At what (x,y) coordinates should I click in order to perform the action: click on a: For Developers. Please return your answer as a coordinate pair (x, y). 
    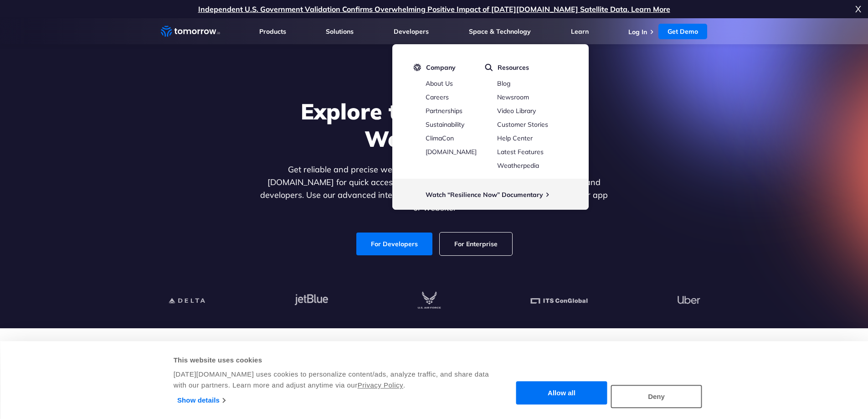
    Looking at the image, I should click on (394, 244).